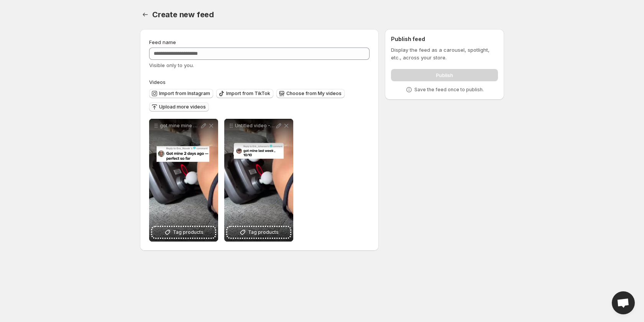 Image resolution: width=644 pixels, height=322 pixels. What do you see at coordinates (311, 94) in the screenshot?
I see `button: Choose from My videos` at bounding box center [311, 94].